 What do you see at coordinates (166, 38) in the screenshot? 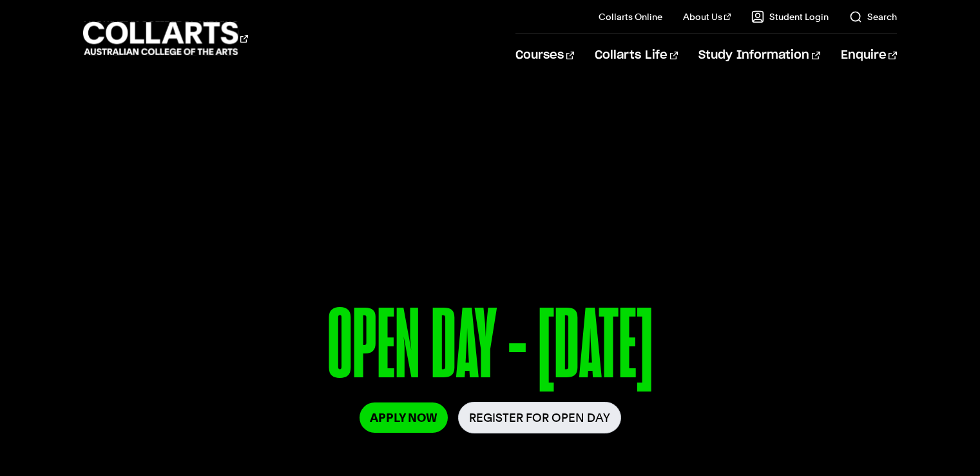
I see `div: Go to homepage` at bounding box center [166, 38].